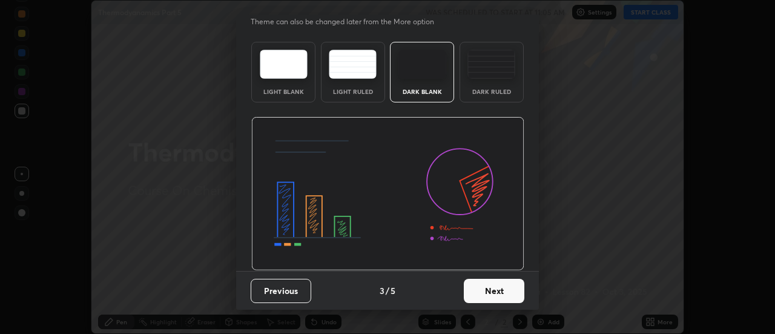  What do you see at coordinates (353, 91) in the screenshot?
I see `div: Light Ruled` at bounding box center [353, 91].